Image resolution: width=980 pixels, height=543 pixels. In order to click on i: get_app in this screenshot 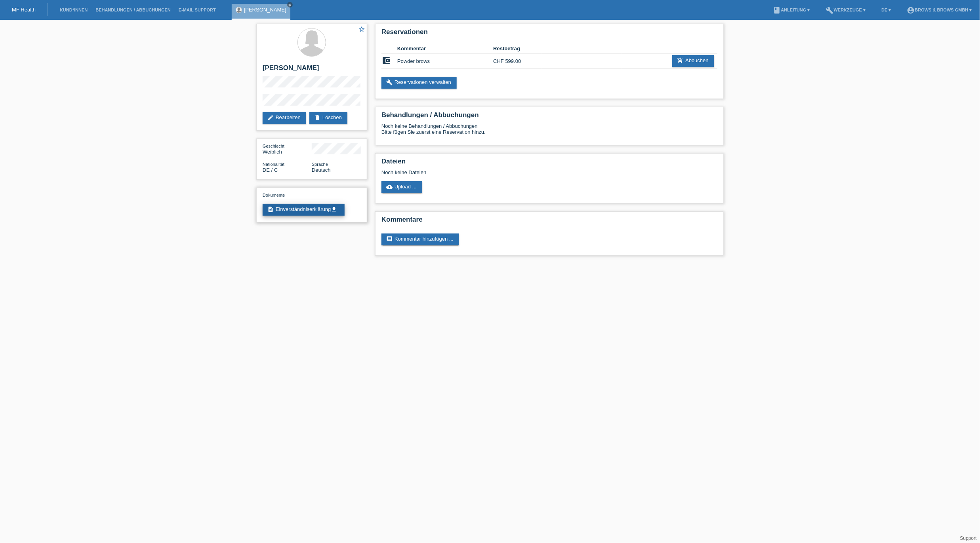, I will do `click(334, 209)`.